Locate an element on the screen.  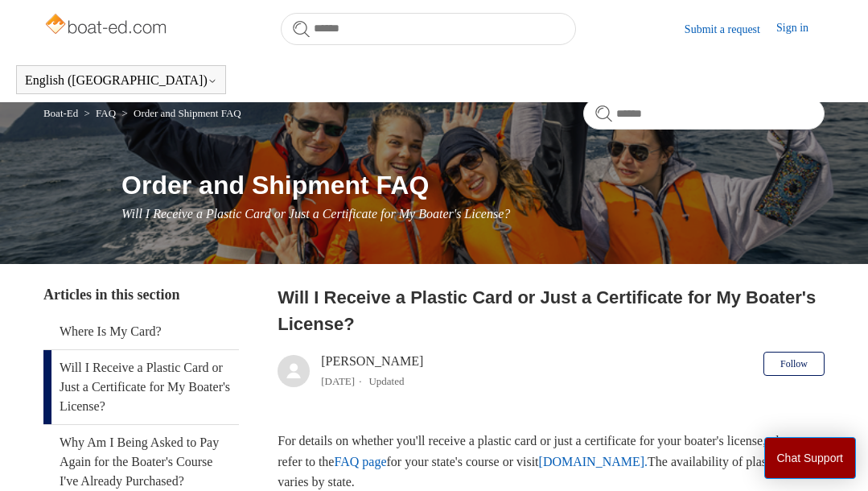
div: Chat Support is located at coordinates (810, 458).